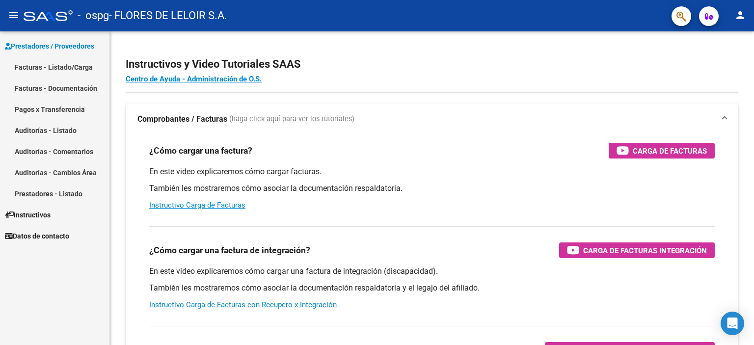  I want to click on a: Instructivo Carga de Facturas con Recupero x Integración, so click(243, 305).